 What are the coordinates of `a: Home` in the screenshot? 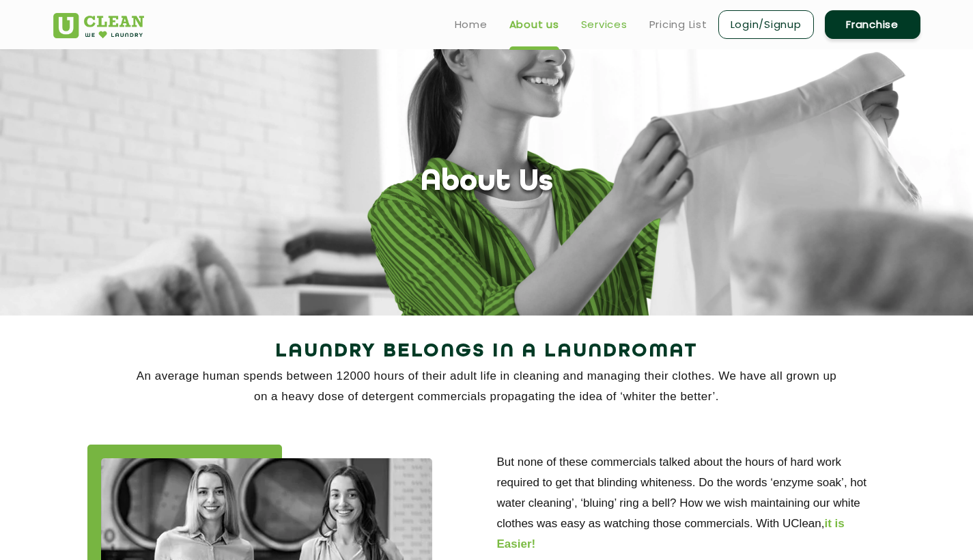 It's located at (471, 24).